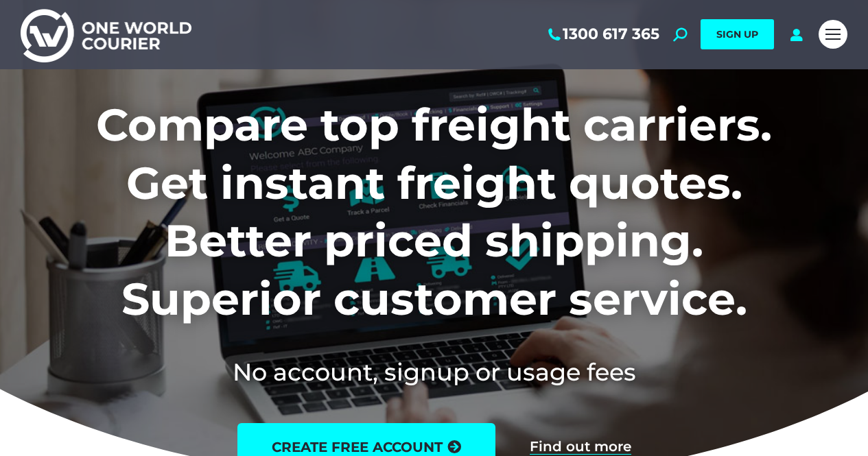  What do you see at coordinates (603, 34) in the screenshot?
I see `a: 1300 617 365` at bounding box center [603, 34].